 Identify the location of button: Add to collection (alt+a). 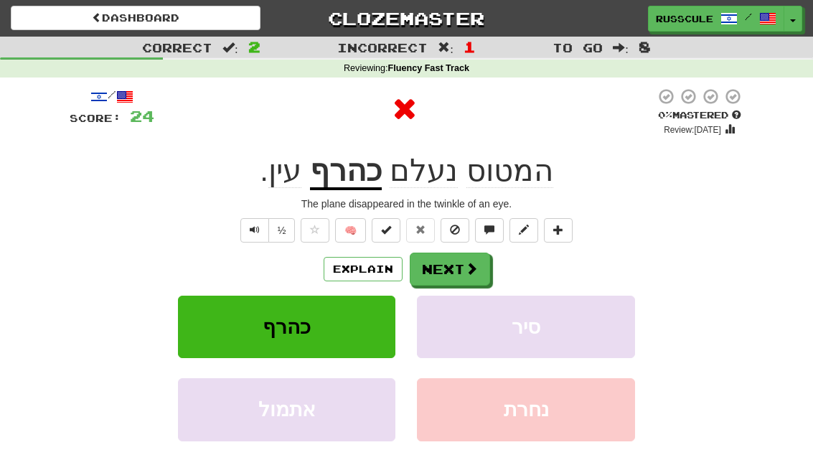
(558, 230).